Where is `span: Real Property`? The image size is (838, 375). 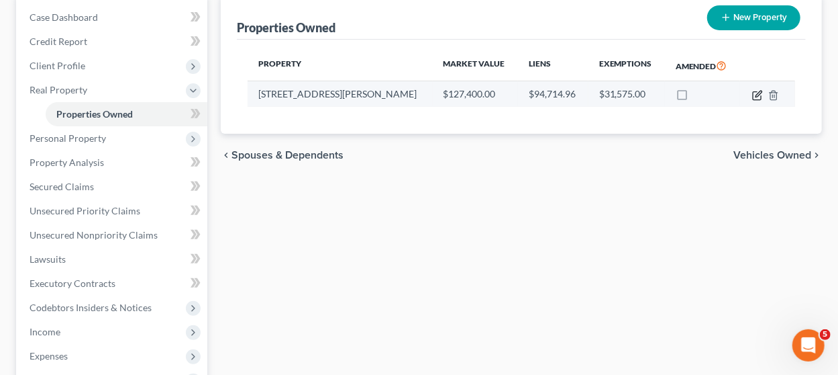 span: Real Property is located at coordinates (58, 89).